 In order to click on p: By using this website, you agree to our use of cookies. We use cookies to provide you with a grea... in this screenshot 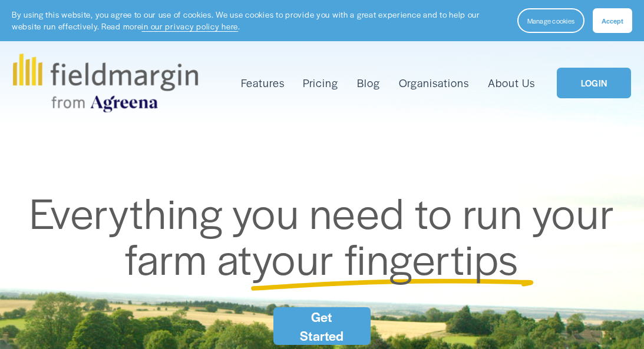, I will do `click(258, 21)`.